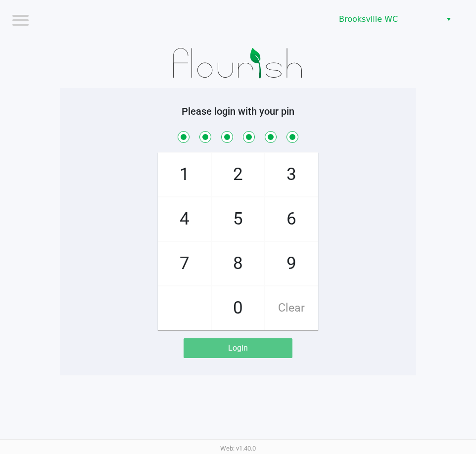  I want to click on span: 3, so click(292, 174).